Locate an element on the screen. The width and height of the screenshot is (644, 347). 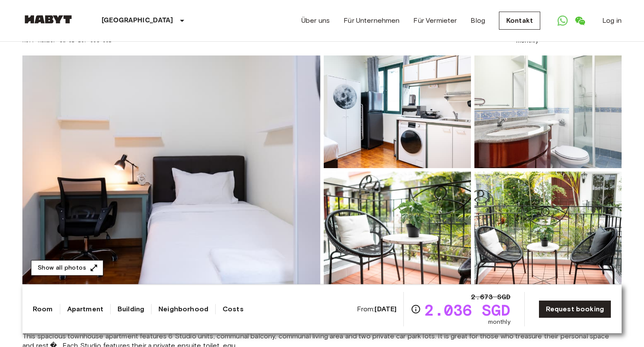
a: Für Unternehmen is located at coordinates (372, 20).